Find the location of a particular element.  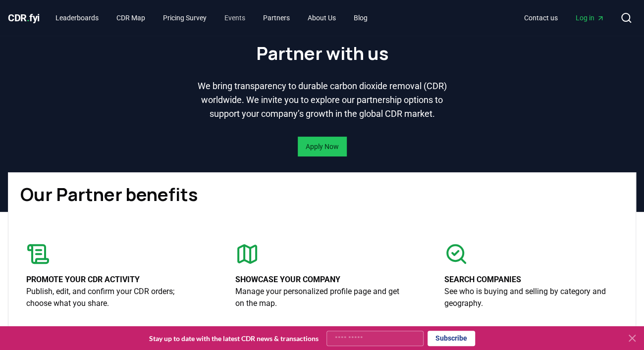

a: Apply Now is located at coordinates (322, 147).